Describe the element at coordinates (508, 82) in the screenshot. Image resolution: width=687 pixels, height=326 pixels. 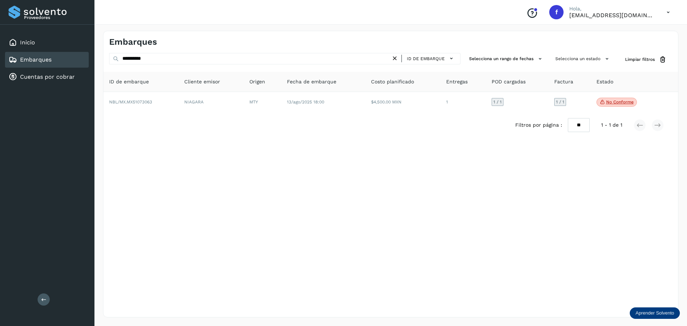
I see `span: POD cargadas` at that location.